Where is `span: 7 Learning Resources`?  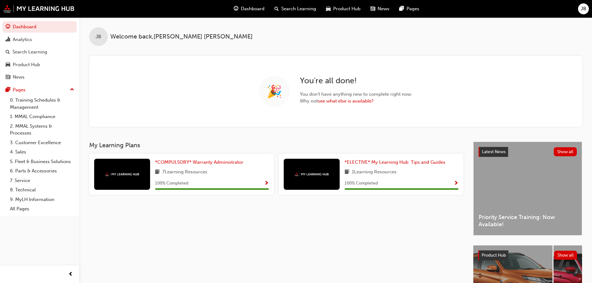 span: 7 Learning Resources is located at coordinates (185, 172).